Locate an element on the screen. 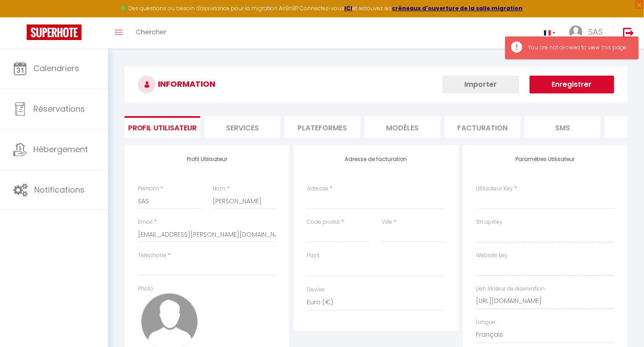  li: Facturation is located at coordinates (482, 127).